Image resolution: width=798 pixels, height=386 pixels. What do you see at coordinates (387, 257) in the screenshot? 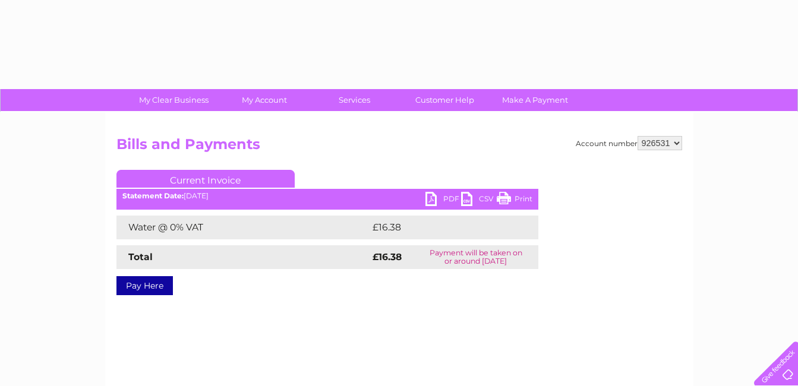
I see `strong: £16.38` at bounding box center [387, 257].